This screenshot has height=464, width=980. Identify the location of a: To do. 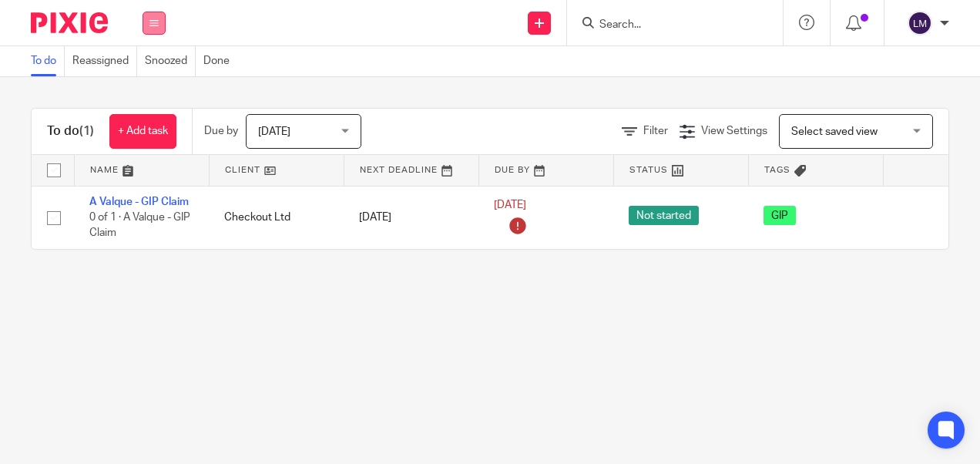
(48, 61).